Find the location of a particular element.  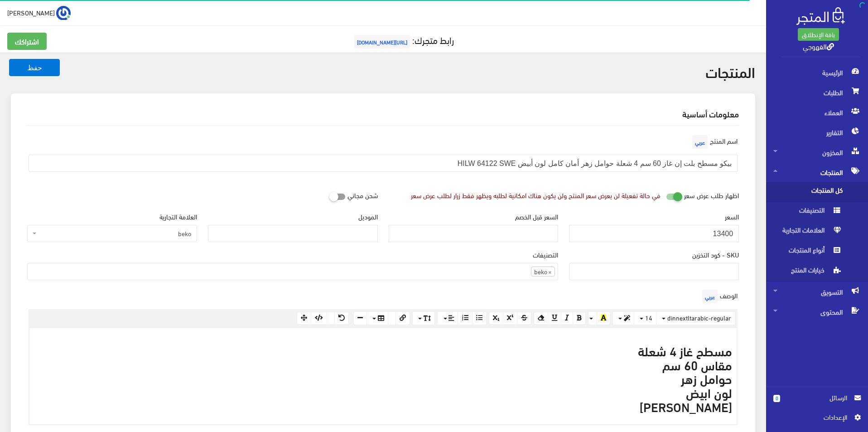

a: القهوجي is located at coordinates (818, 46).